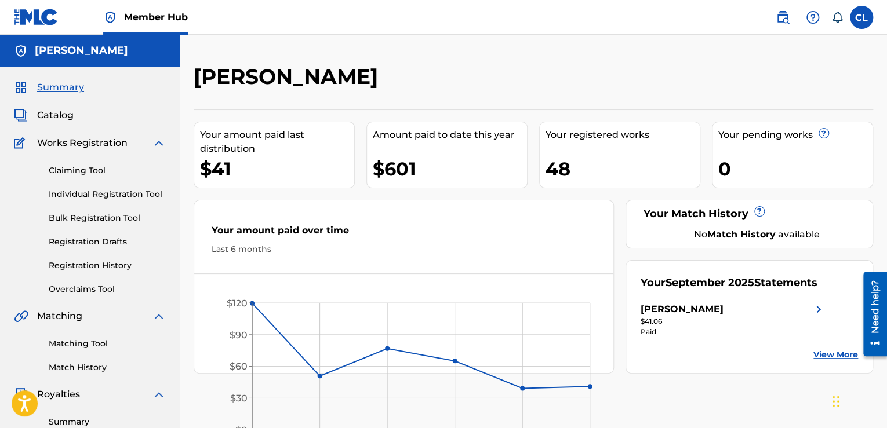  What do you see at coordinates (450, 135) in the screenshot?
I see `div: Amount paid to date this year` at bounding box center [450, 135].